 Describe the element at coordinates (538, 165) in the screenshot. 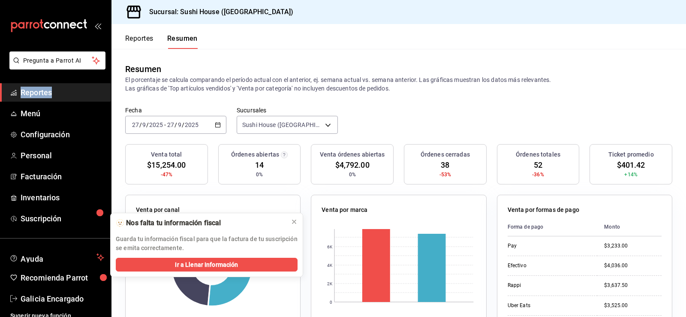

I see `span: 52` at that location.